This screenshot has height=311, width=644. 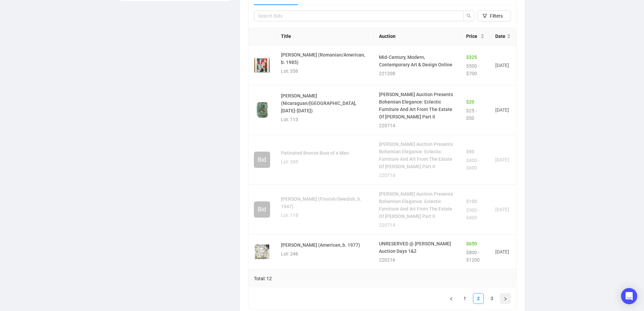 What do you see at coordinates (262, 65) in the screenshot?
I see `img: 356_1.jpg` at bounding box center [262, 65].